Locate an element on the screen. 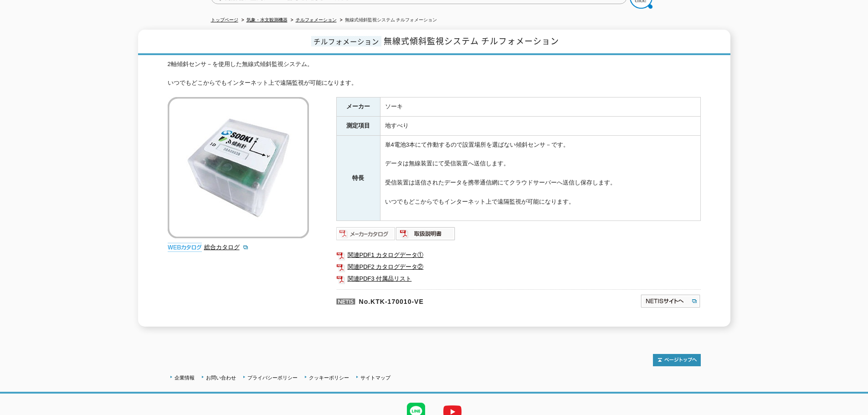 The image size is (868, 415). img: メーカーカタログ is located at coordinates (366, 234).